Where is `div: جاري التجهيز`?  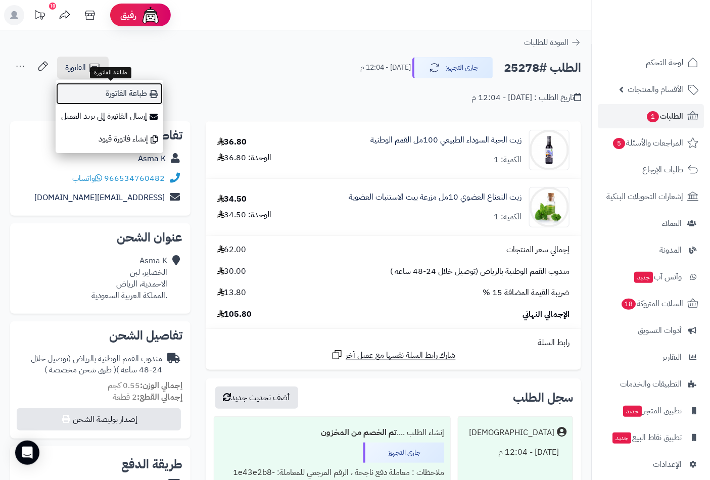
div: جاري التجهيز is located at coordinates (404, 453).